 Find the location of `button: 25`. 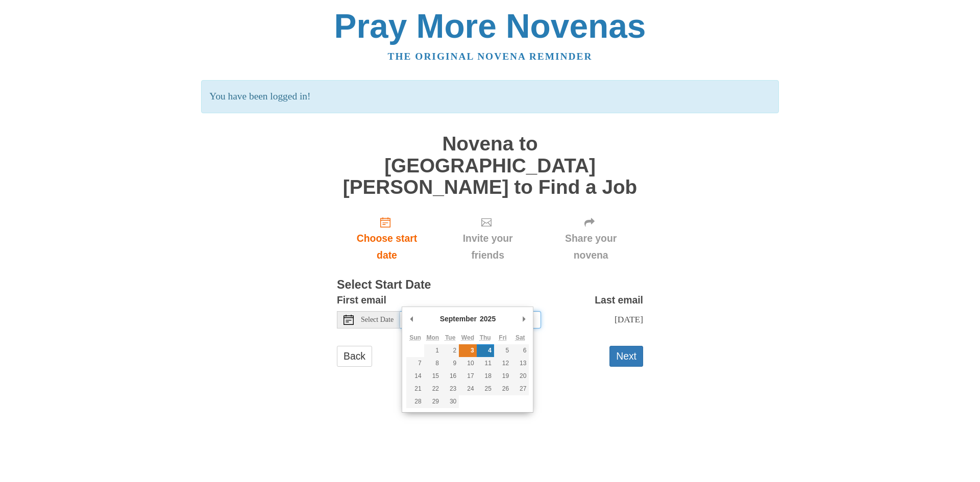

button: 25 is located at coordinates (486, 389).